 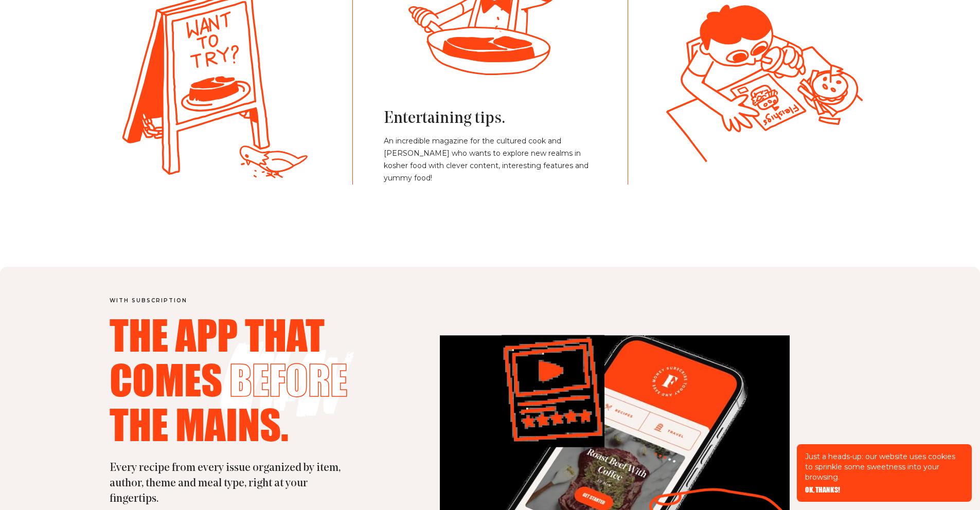 What do you see at coordinates (254, 301) in the screenshot?
I see `p: with subscription` at bounding box center [254, 301].